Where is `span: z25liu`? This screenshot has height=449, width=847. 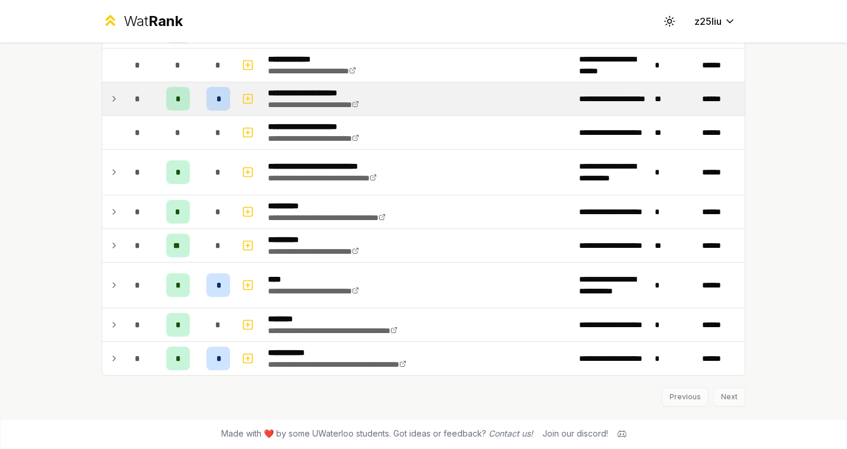
span: z25liu is located at coordinates (708, 21).